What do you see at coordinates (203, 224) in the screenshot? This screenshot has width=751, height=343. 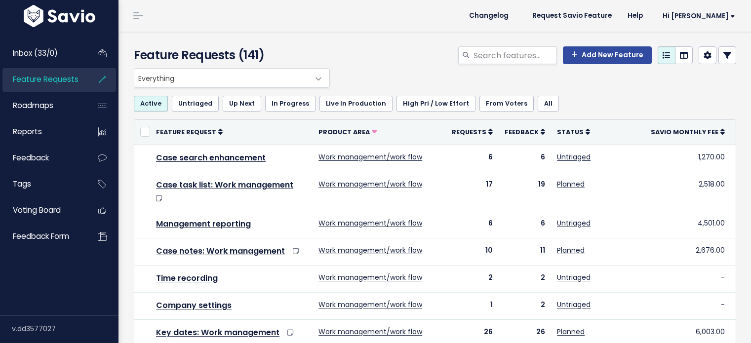 I see `a: Management reporting` at bounding box center [203, 224].